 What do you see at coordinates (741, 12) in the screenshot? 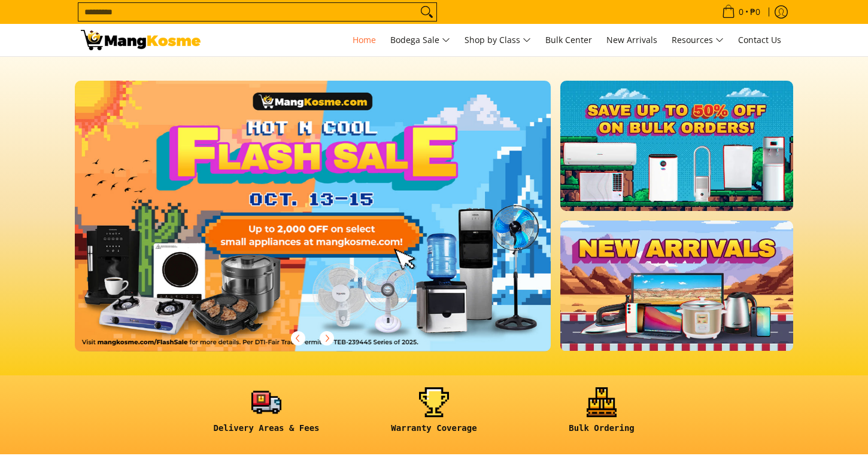
I see `span: 0` at bounding box center [741, 12].